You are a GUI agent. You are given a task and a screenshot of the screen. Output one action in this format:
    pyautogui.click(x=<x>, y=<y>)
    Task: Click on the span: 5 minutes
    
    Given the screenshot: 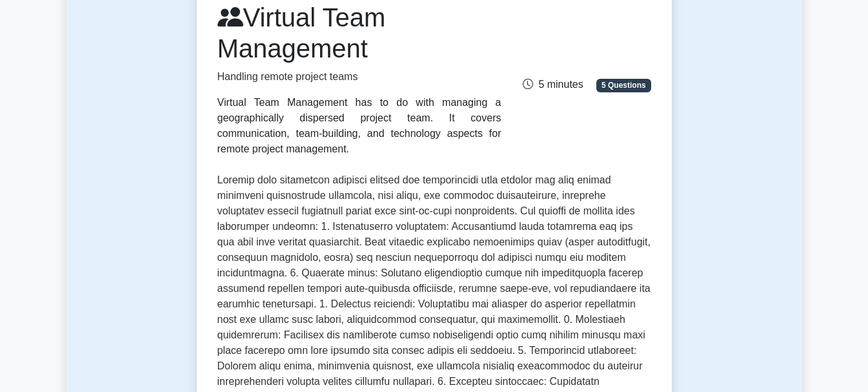 What is the action you would take?
    pyautogui.click(x=552, y=84)
    